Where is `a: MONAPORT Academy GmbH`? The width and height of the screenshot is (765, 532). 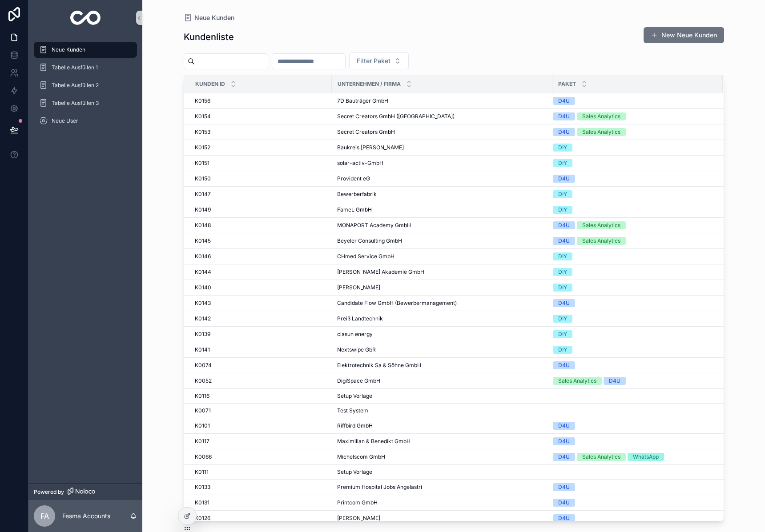 a: MONAPORT Academy GmbH is located at coordinates (442, 226).